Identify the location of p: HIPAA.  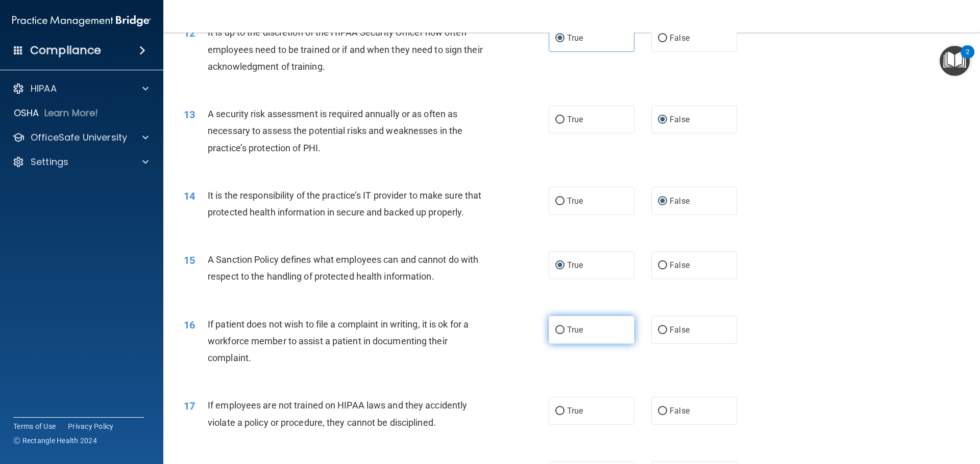
(44, 88).